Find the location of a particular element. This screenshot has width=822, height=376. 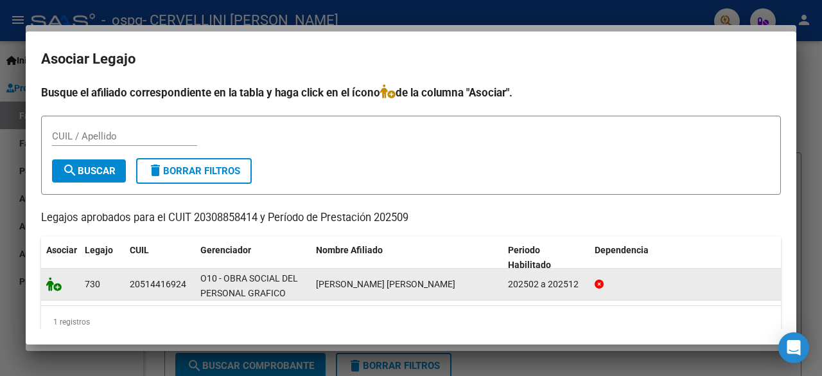

mat-icon: delete is located at coordinates (155, 170).